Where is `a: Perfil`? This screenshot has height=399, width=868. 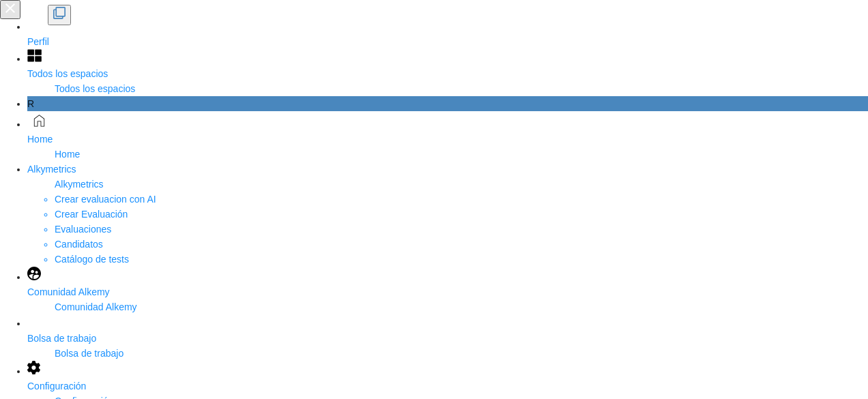 a: Perfil is located at coordinates (448, 34).